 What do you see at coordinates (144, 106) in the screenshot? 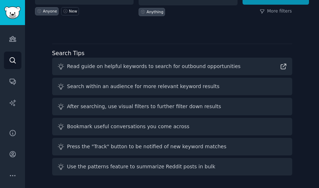
I see `div: After searching, use visual filters to further filter down results` at bounding box center [144, 106].